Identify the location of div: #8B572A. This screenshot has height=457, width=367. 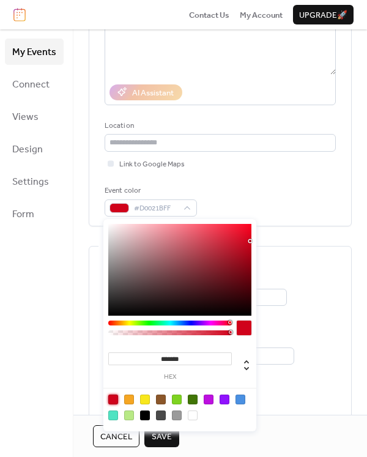
(161, 399).